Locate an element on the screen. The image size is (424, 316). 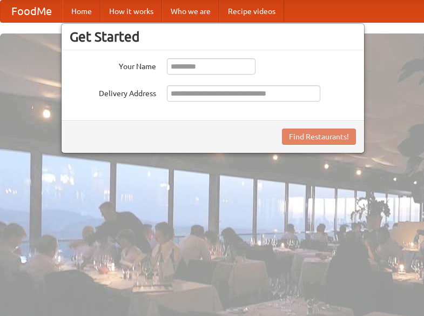
h3: Get Started is located at coordinates (213, 37).